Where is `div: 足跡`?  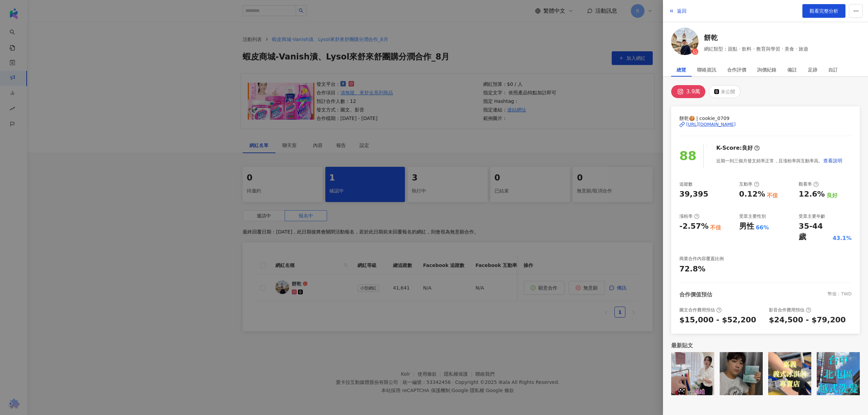 div: 足跡 is located at coordinates (813, 69).